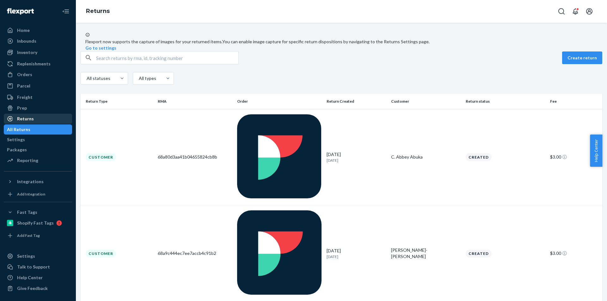 This screenshot has height=301, width=607. I want to click on span: Flexport now supports the capture of images for your returned items., so click(154, 41).